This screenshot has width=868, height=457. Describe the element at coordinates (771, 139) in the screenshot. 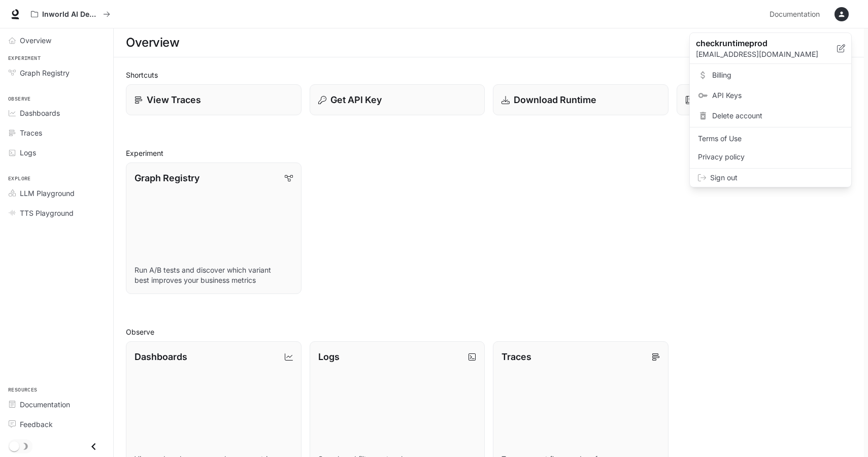

I see `span: Terms of Use` at that location.